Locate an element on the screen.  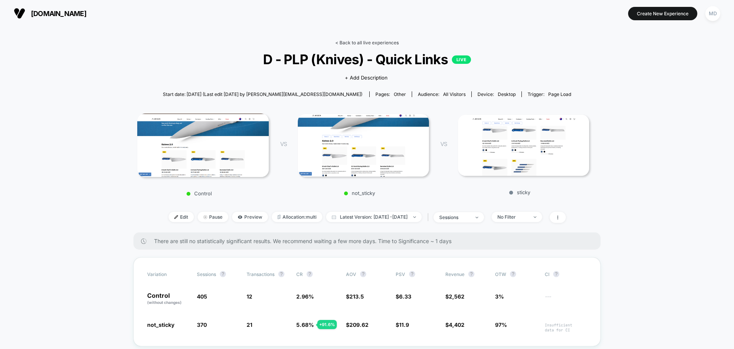
span: CR is located at coordinates (299, 274).